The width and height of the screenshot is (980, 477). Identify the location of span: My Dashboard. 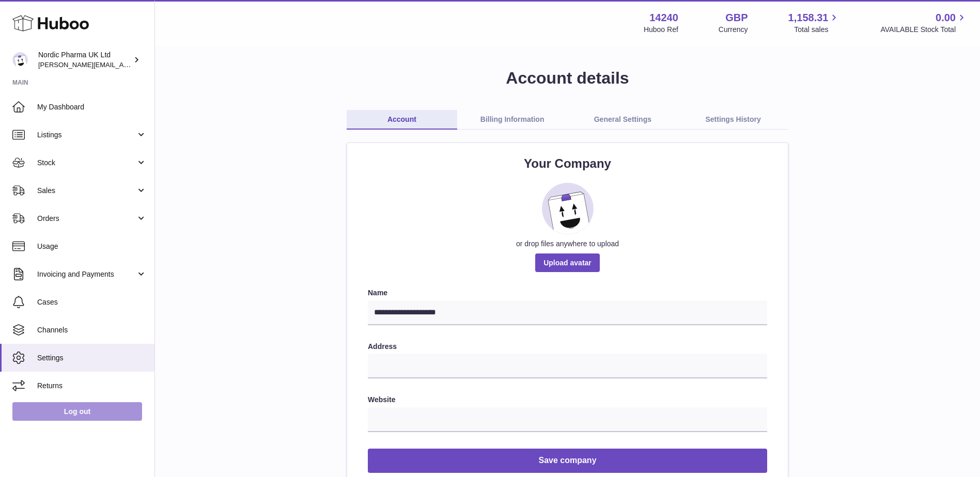
(92, 107).